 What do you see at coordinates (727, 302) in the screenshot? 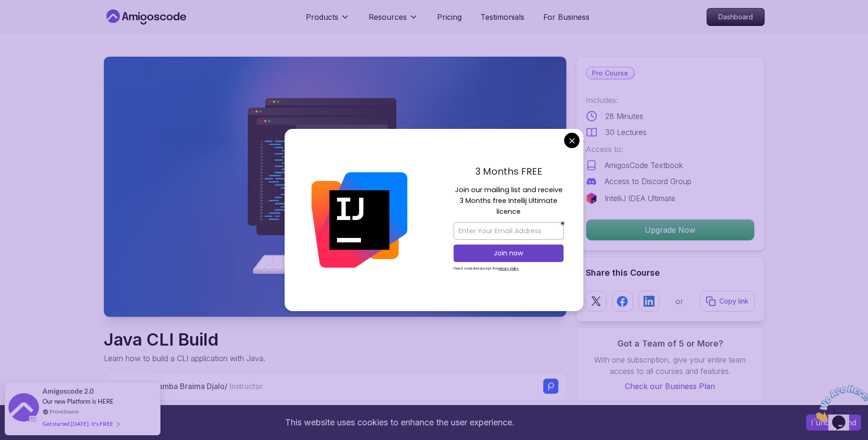
I see `button: Copy link` at bounding box center [727, 302].